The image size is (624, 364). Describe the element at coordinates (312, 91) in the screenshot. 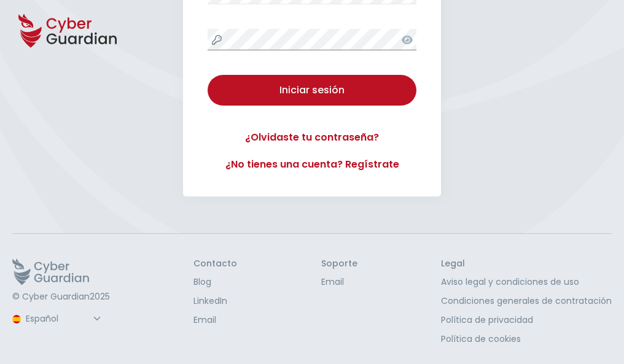

I see `div: Iniciar sesión` at that location.